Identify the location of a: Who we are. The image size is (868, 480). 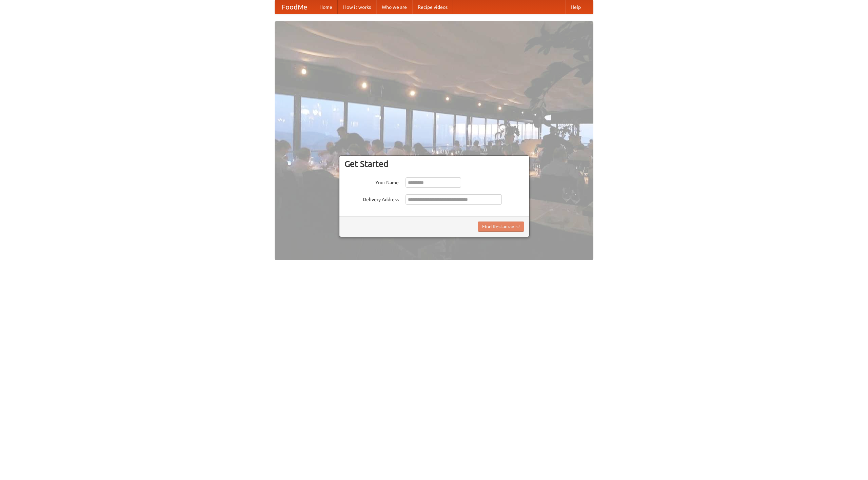
(394, 7).